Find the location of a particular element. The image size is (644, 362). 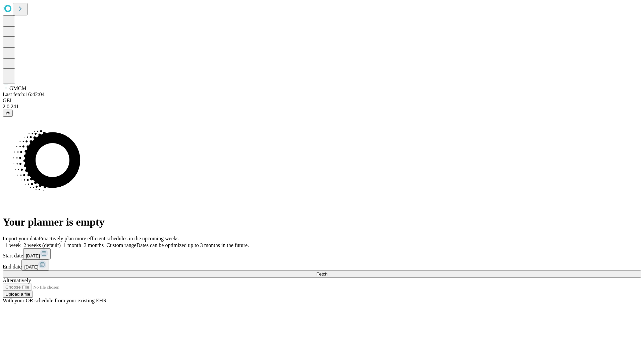

span: 1 week is located at coordinates (13, 245).